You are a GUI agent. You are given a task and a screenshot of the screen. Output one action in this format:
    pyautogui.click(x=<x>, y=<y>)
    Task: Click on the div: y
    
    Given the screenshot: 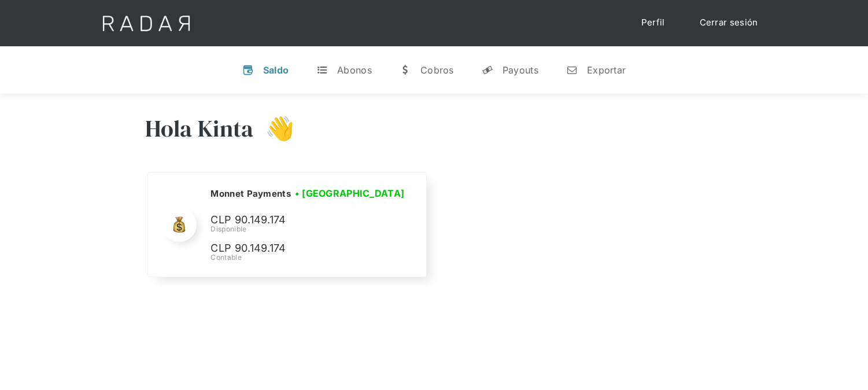 What is the action you would take?
    pyautogui.click(x=488, y=70)
    